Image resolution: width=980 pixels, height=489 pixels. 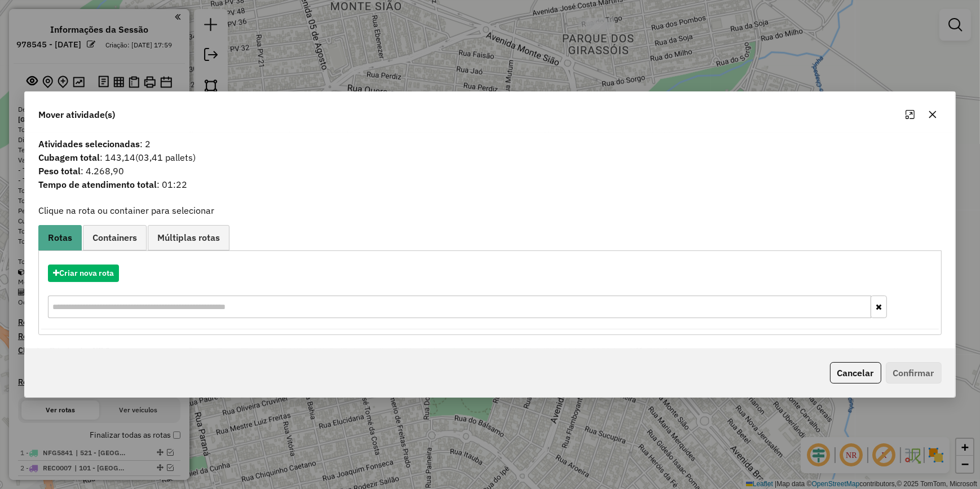 What do you see at coordinates (97, 185) in the screenshot?
I see `strong: Tempo de atendimento total` at bounding box center [97, 185].